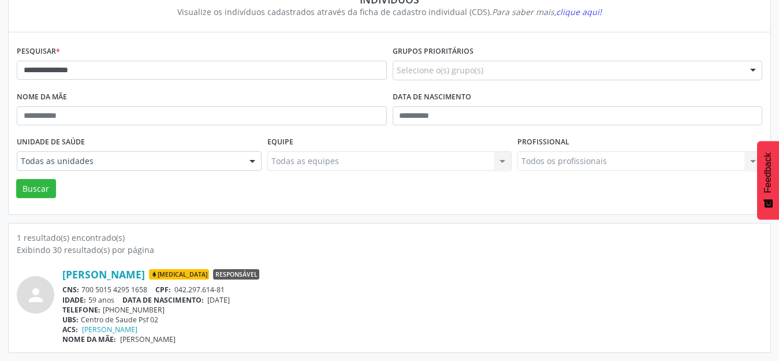 This screenshot has width=779, height=361. Describe the element at coordinates (36, 295) in the screenshot. I see `i: person` at that location.